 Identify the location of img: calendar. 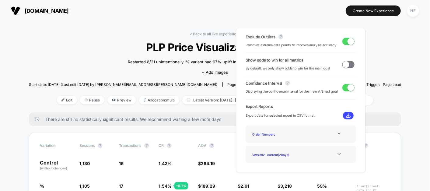
(188, 100).